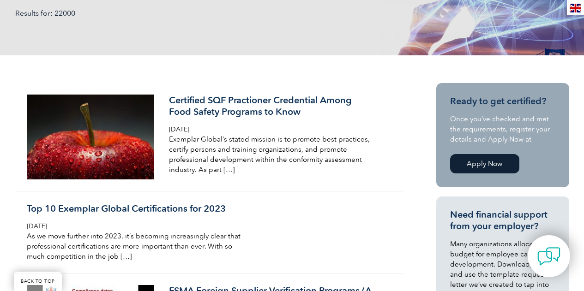  I want to click on h3: Need financial support from your employer?, so click(503, 221).